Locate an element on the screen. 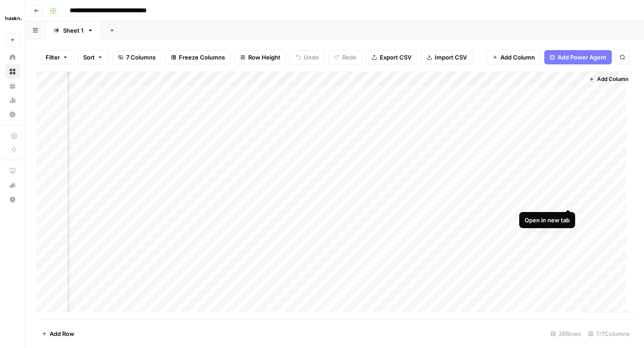  span: Filter is located at coordinates (53, 57).